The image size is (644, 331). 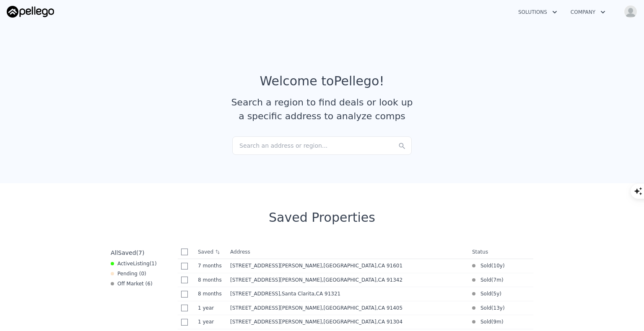 What do you see at coordinates (322, 82) in the screenshot?
I see `div: Welcome to Pellego !` at bounding box center [322, 82].